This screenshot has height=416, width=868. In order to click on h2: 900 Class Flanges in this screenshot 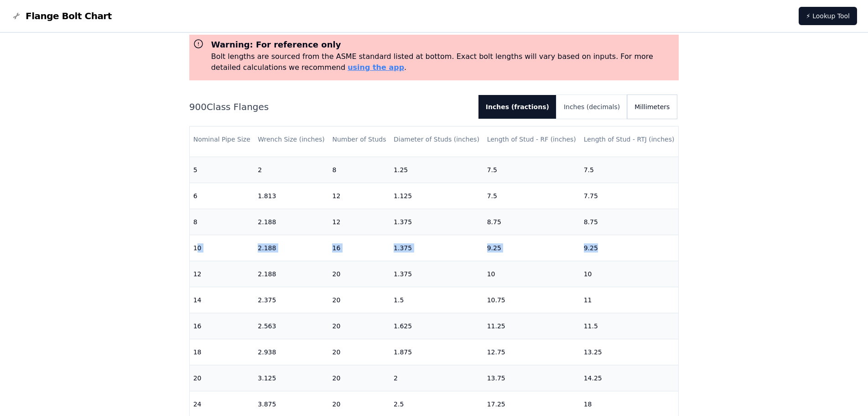, I will do `click(330, 107)`.